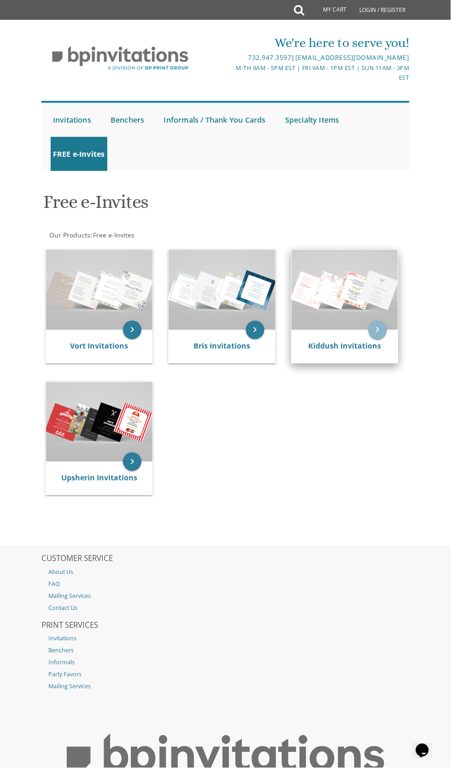 The width and height of the screenshot is (451, 768). What do you see at coordinates (345, 290) in the screenshot?
I see `img: Kiddush Invitations` at bounding box center [345, 290].